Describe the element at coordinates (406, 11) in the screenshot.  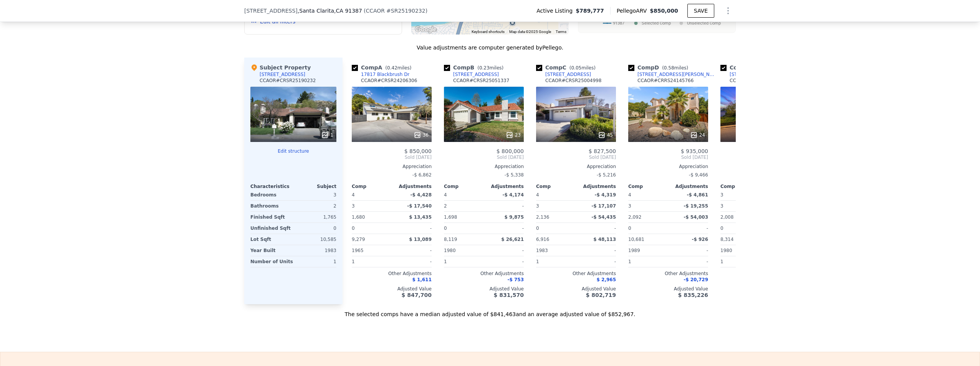
I see `span: # SR25190232` at that location.